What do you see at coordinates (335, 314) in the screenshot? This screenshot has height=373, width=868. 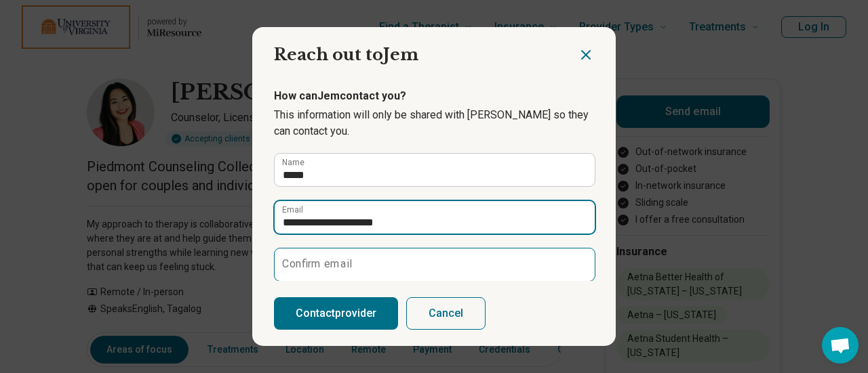 I see `button: Contactprovider` at bounding box center [335, 314].